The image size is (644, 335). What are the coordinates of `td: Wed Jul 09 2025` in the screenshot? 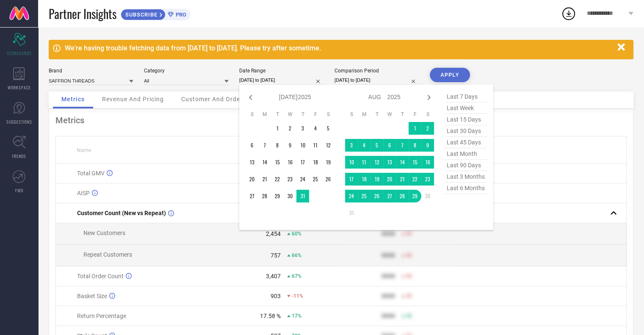 It's located at (290, 145).